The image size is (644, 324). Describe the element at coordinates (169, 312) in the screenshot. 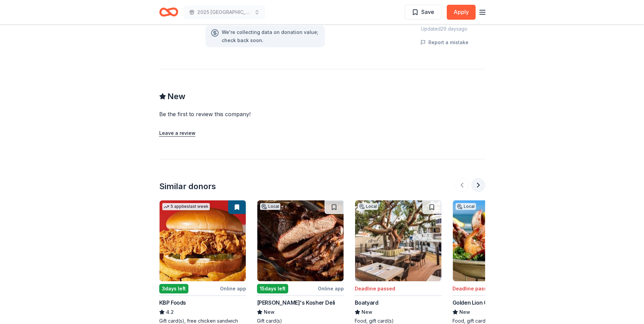

I see `span: 4.2` at that location.